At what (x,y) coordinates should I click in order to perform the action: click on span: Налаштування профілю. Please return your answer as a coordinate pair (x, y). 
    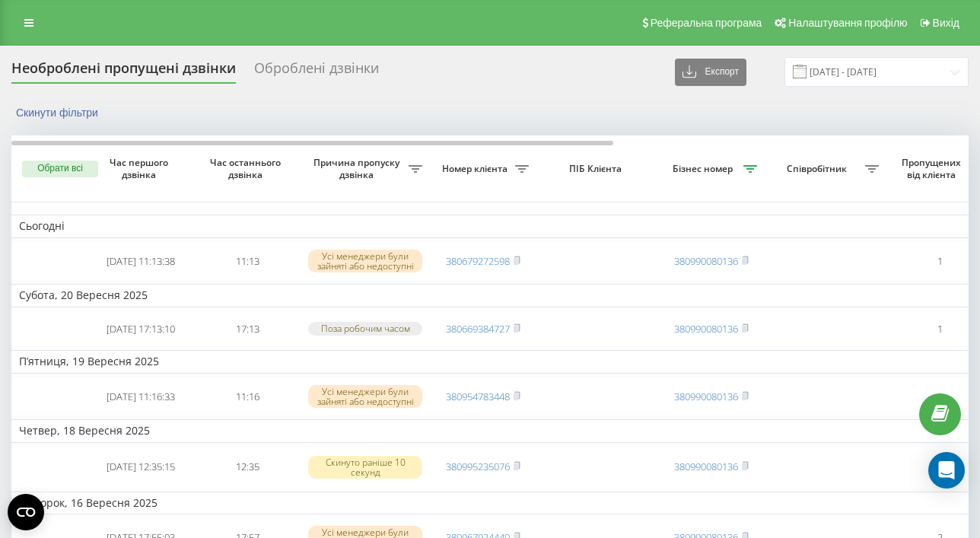
    Looking at the image, I should click on (847, 23).